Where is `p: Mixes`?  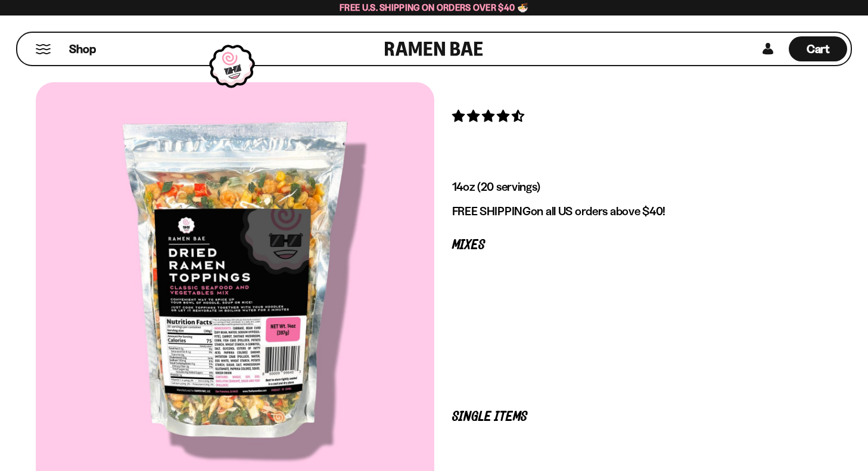 p: Mixes is located at coordinates (633, 245).